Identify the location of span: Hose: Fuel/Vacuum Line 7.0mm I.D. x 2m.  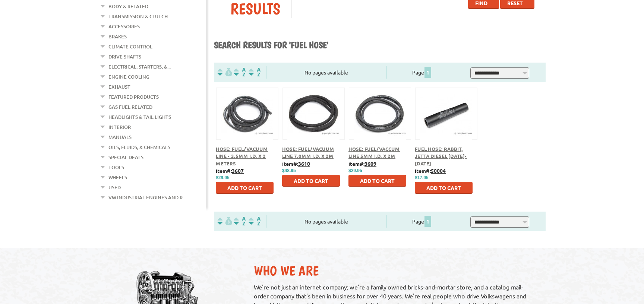
(309, 153).